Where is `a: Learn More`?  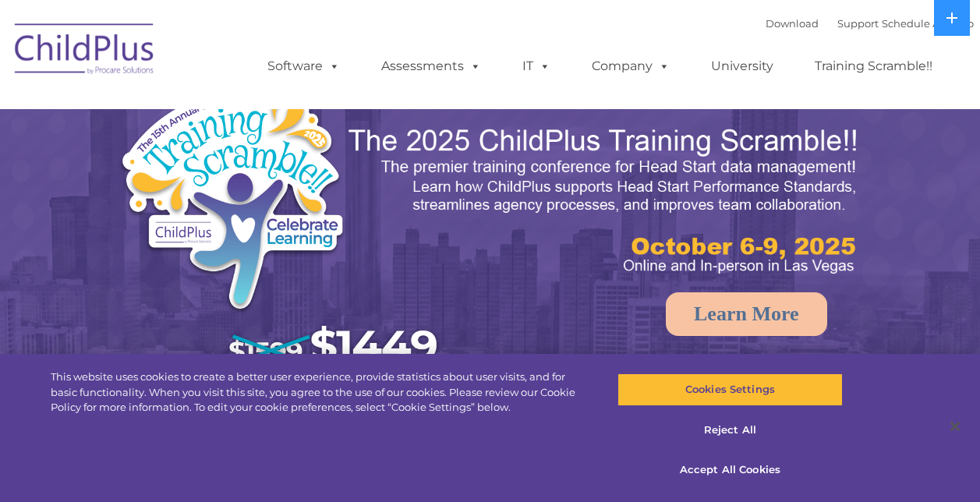 a: Learn More is located at coordinates (746, 314).